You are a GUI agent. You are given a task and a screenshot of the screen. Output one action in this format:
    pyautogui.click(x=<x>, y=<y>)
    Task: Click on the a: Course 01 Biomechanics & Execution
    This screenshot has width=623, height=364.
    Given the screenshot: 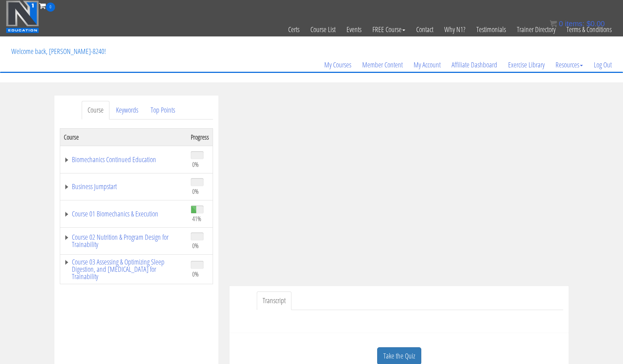 What is the action you would take?
    pyautogui.click(x=124, y=214)
    